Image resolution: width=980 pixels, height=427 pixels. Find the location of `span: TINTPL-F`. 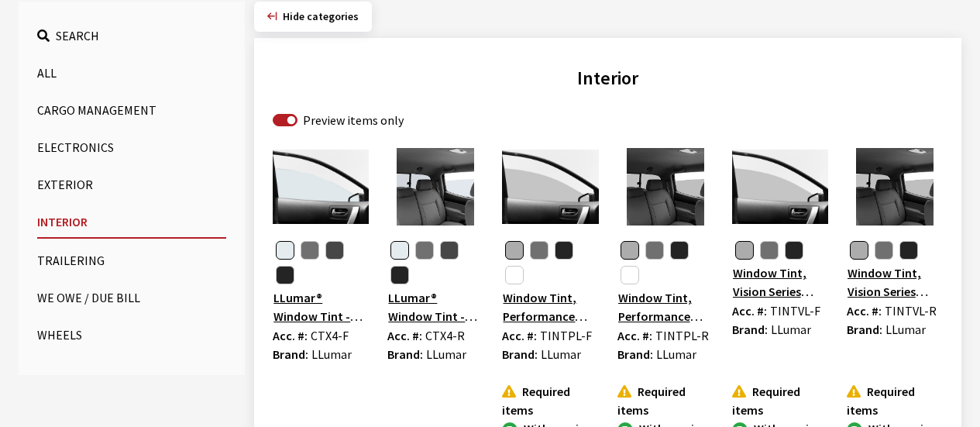

span: TINTPL-F is located at coordinates (565, 336).